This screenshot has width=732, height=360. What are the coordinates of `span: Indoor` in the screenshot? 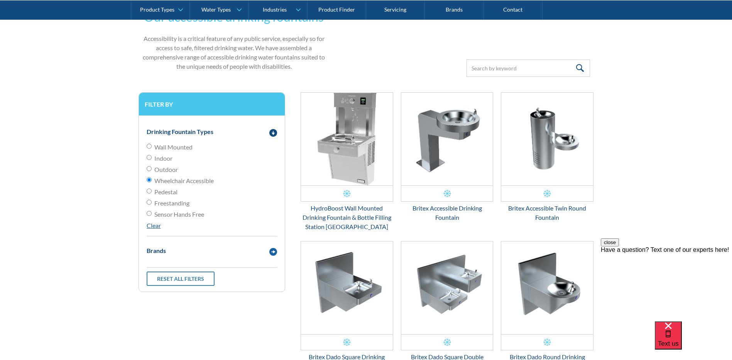 It's located at (163, 158).